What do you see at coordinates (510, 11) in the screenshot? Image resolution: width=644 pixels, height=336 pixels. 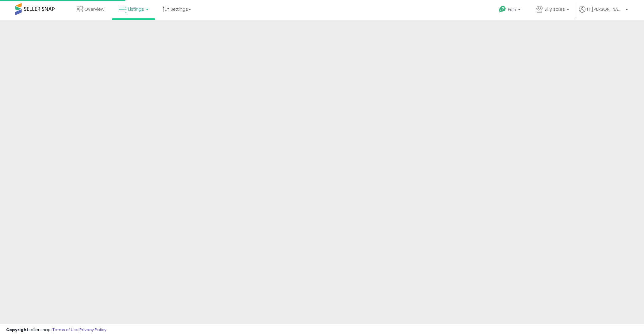 I see `a: Help` at bounding box center [510, 11].